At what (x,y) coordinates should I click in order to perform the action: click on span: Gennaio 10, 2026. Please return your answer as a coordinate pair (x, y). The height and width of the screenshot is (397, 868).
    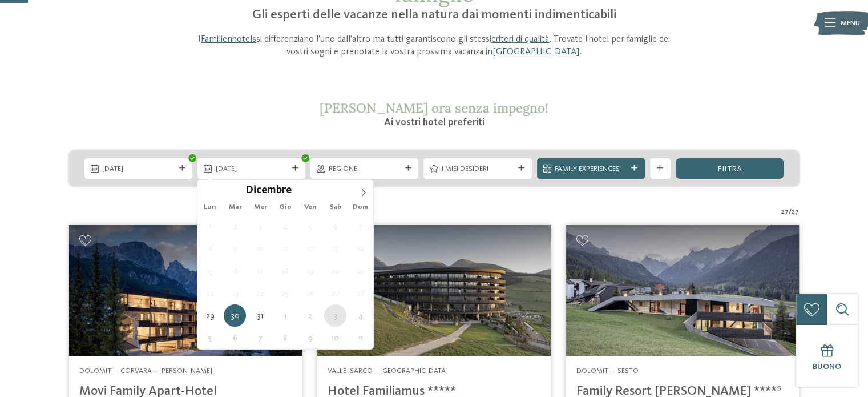
    Looking at the image, I should click on (335, 338).